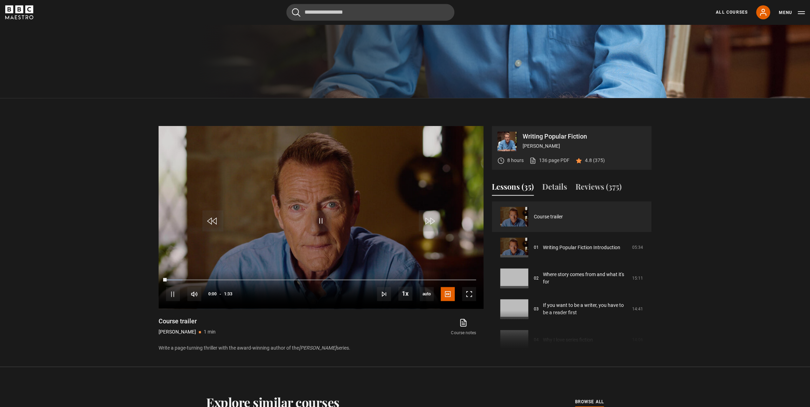 This screenshot has width=810, height=407. Describe the element at coordinates (19, 12) in the screenshot. I see `svg: BBC Maestro` at that location.